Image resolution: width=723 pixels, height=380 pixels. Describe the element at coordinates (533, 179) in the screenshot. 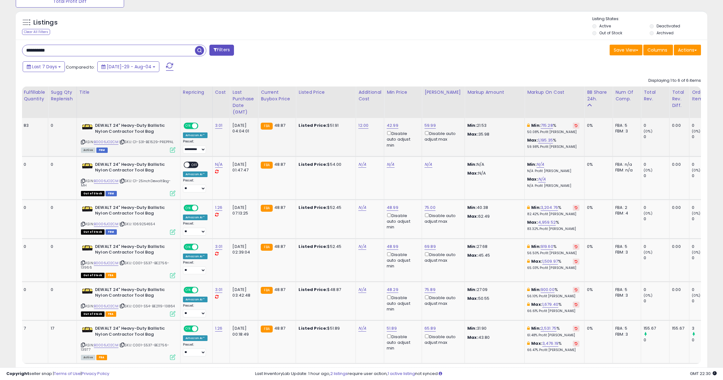

I see `b: Max:` at that location.